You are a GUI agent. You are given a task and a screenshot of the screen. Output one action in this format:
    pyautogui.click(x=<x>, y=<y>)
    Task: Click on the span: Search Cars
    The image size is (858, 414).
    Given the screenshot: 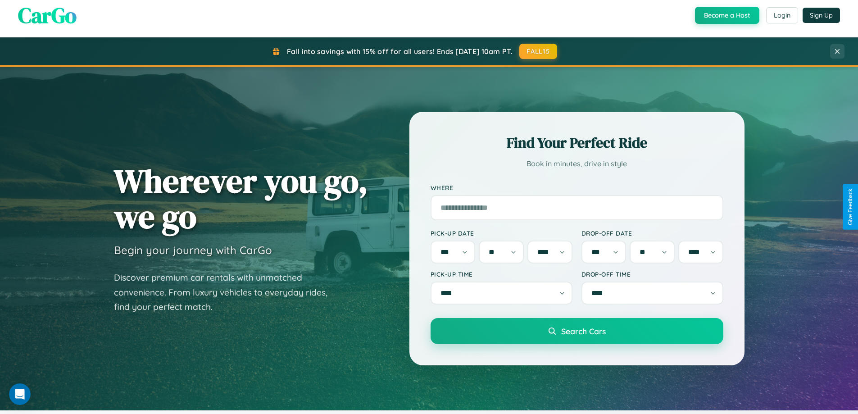 What is the action you would take?
    pyautogui.click(x=583, y=331)
    